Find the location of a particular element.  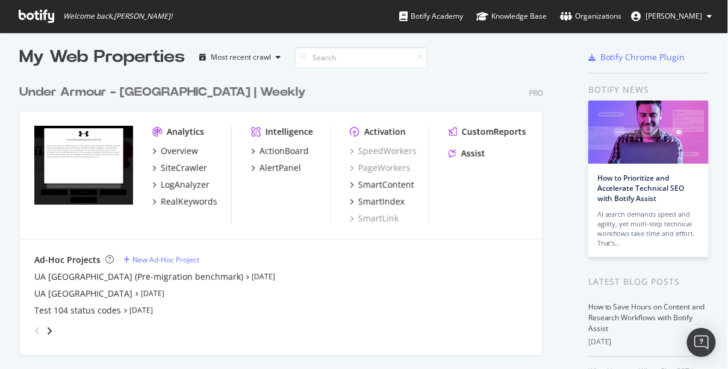

div: Activation is located at coordinates (385, 132).